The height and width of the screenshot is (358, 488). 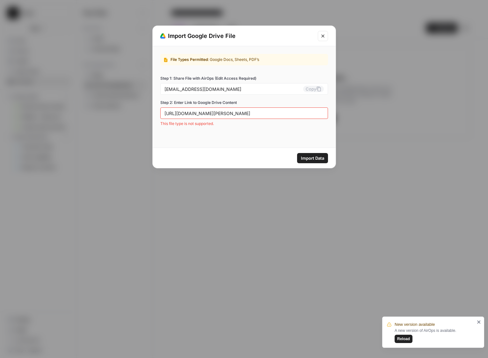 I want to click on label: Step 2: Enter Link to Google Drive Content, so click(x=244, y=103).